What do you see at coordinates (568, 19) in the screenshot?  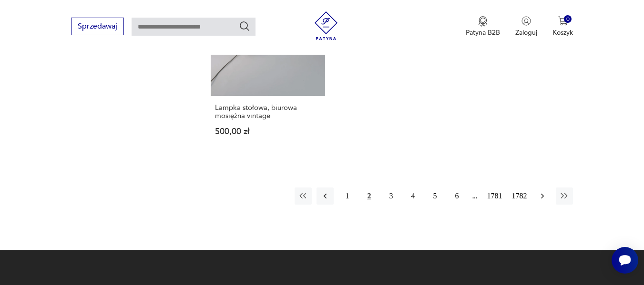 I see `div: 0` at bounding box center [568, 19].